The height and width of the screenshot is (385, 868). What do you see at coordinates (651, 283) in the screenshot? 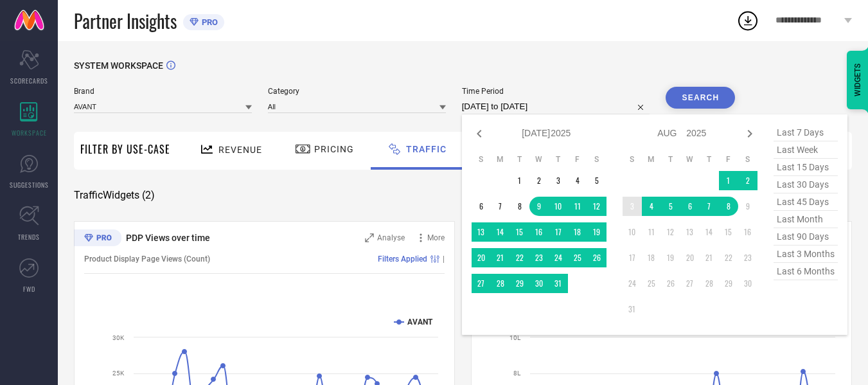
I see `td: Mon Aug 25 2025` at bounding box center [651, 283].